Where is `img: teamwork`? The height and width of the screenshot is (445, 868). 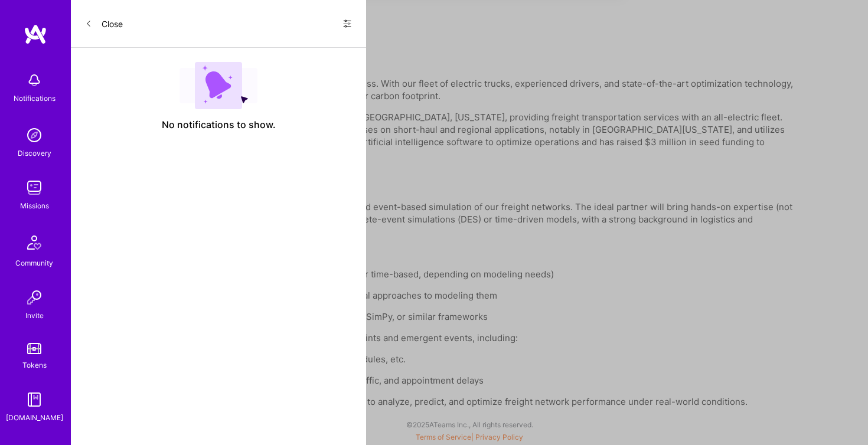 img: teamwork is located at coordinates (34, 188).